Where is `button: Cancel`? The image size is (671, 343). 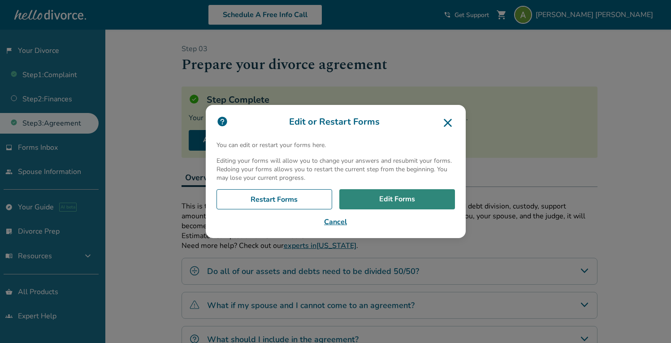
button: Cancel is located at coordinates (336, 222).